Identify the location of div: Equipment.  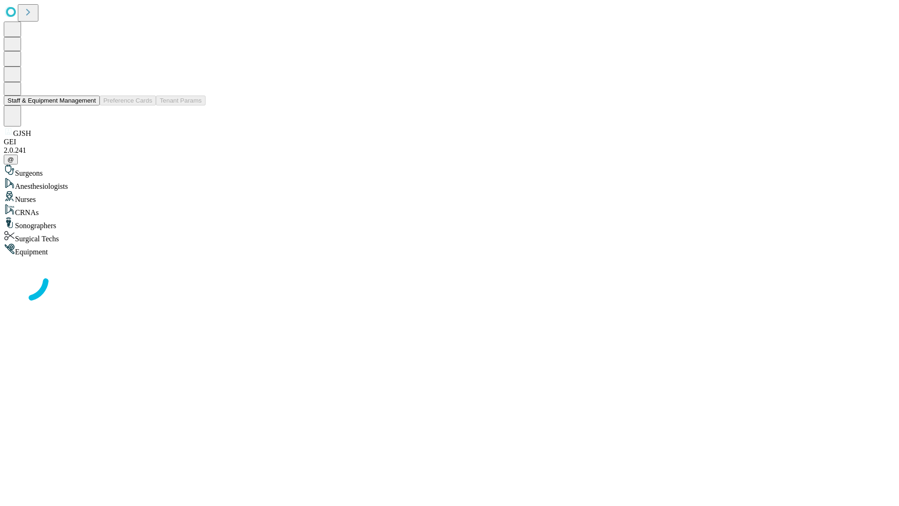
(449, 249).